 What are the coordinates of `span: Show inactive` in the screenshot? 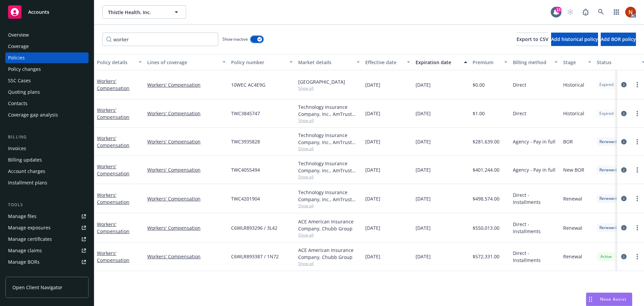 It's located at (235, 39).